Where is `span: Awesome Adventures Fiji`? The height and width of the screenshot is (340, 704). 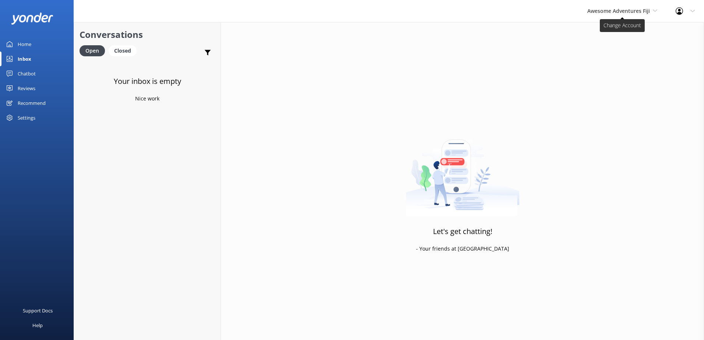
span: Awesome Adventures Fiji is located at coordinates (618, 11).